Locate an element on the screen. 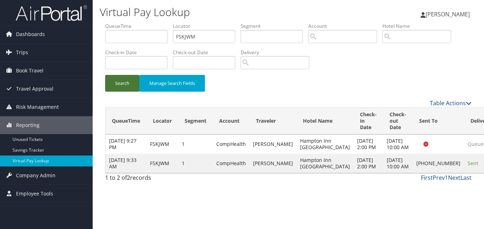 This screenshot has width=484, height=229. button: Manage Search Fields is located at coordinates (172, 83).